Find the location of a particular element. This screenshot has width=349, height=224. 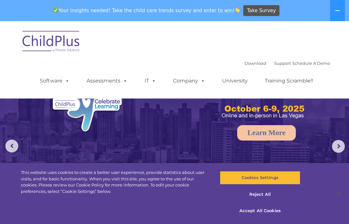

a: Assessments is located at coordinates (107, 81).